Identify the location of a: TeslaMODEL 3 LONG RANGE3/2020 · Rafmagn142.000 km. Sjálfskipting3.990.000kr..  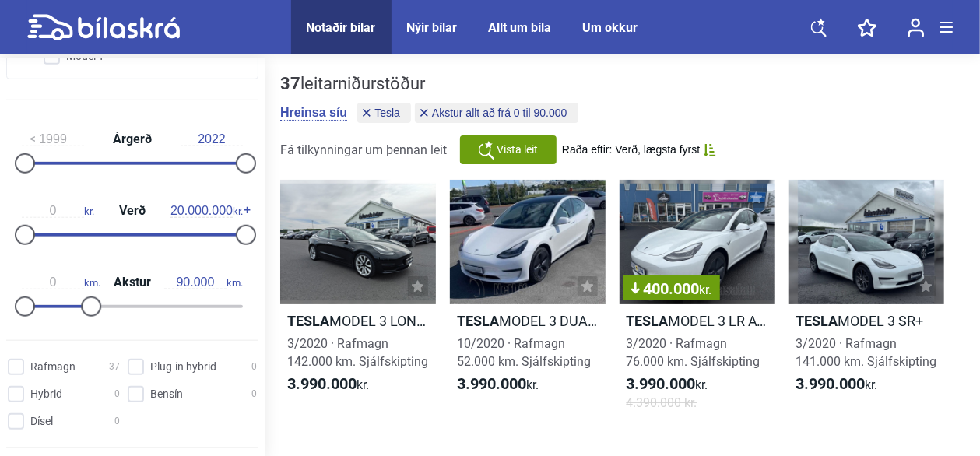
(359, 303).